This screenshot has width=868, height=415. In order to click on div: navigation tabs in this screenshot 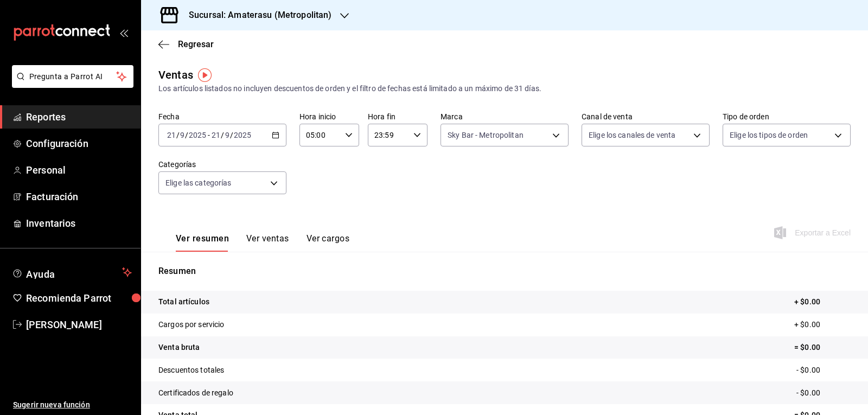, I will do `click(262, 243)`.